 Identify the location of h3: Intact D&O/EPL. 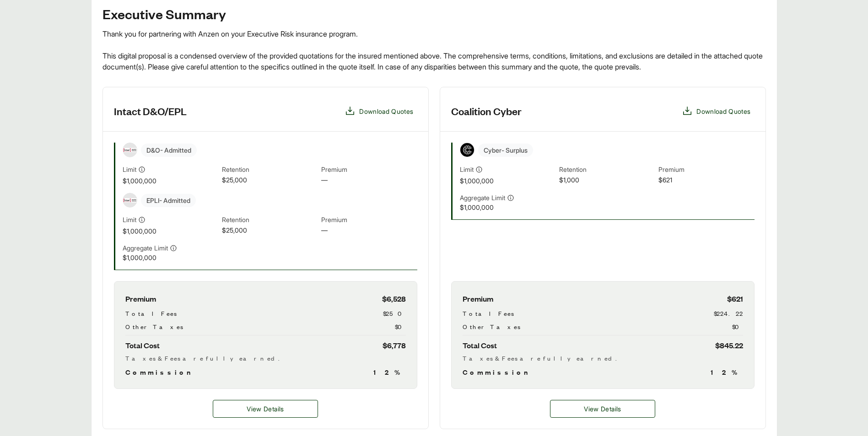
(150, 111).